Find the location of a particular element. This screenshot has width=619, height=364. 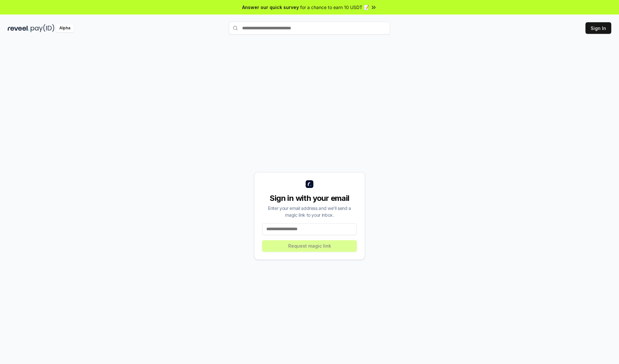

img: pay_id is located at coordinates (43, 28).